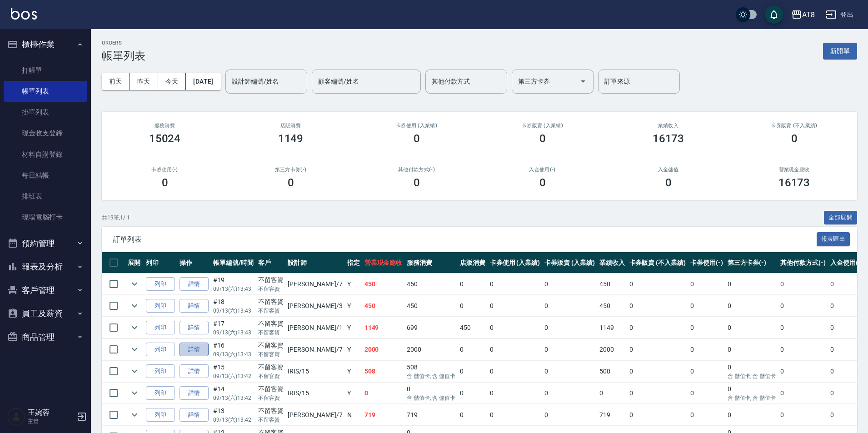 The height and width of the screenshot is (433, 868). What do you see at coordinates (45, 314) in the screenshot?
I see `button: 員工及薪資` at bounding box center [45, 314].